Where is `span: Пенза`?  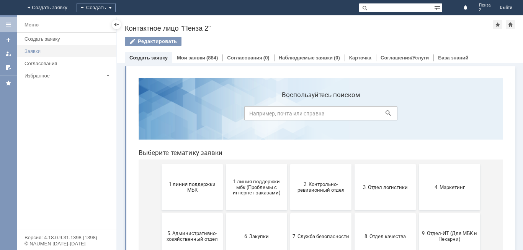 span: Пенза is located at coordinates (485, 5).